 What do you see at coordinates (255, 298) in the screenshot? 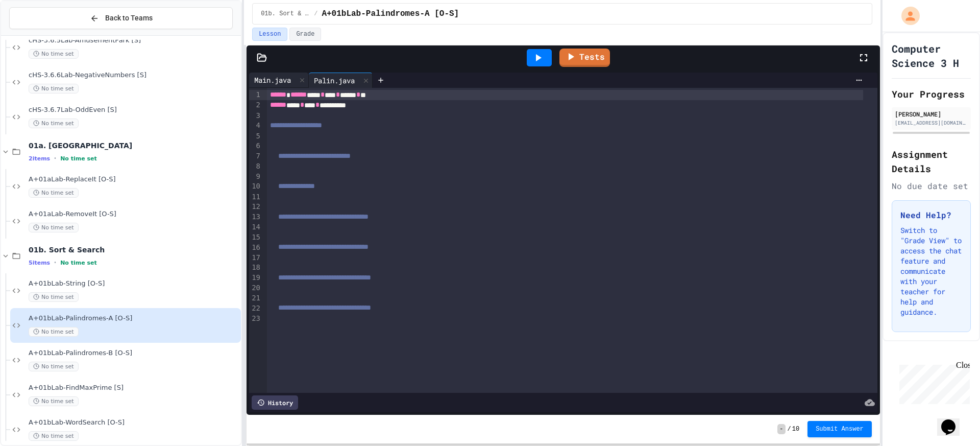
I see `div: 21` at bounding box center [255, 298].